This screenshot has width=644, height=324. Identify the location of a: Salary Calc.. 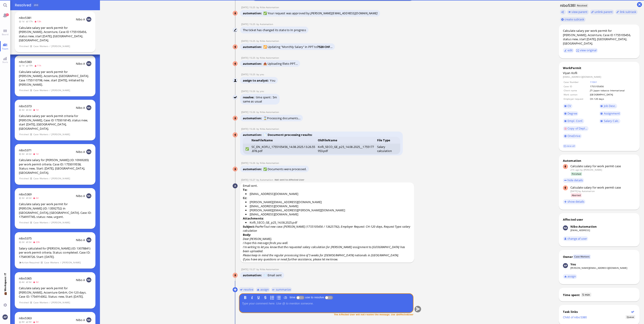
(610, 121).